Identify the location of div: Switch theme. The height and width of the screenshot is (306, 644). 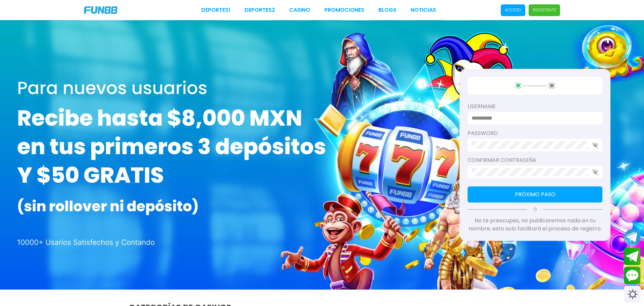
(632, 294).